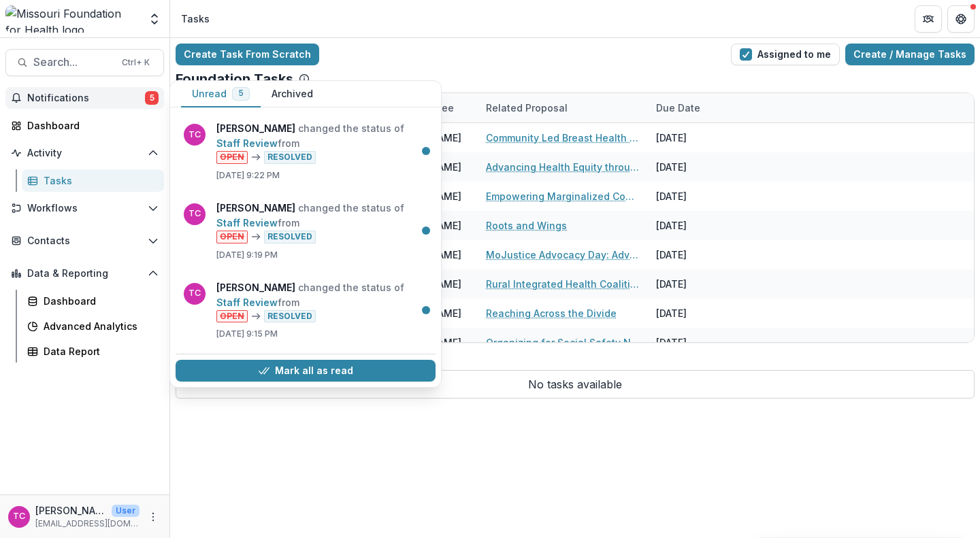  I want to click on button: Unread, so click(220, 94).